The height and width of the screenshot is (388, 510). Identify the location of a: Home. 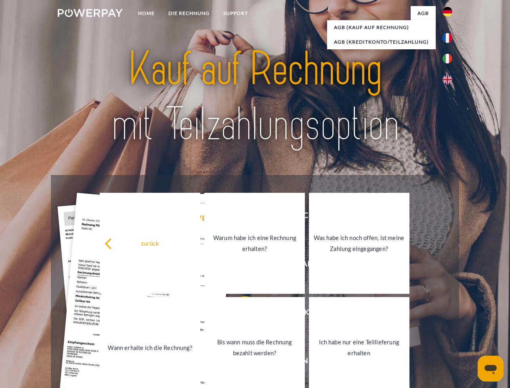
(146, 13).